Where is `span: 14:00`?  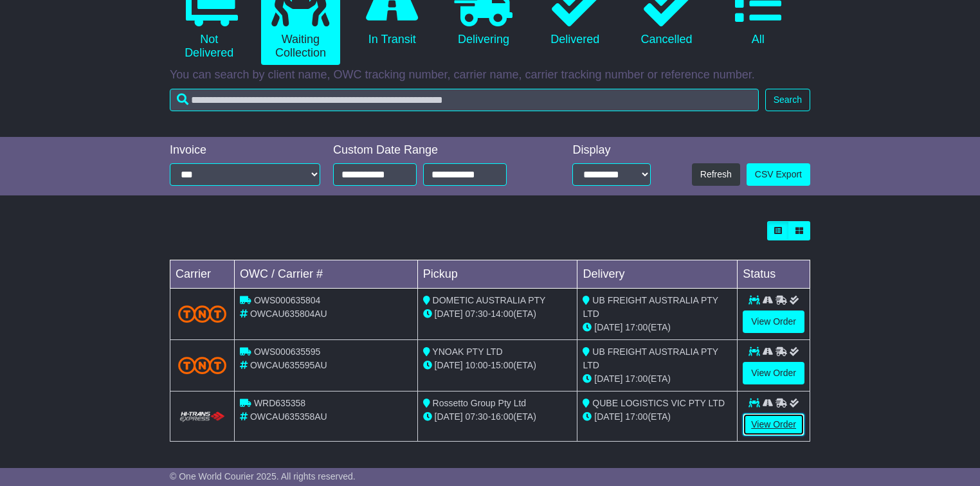
span: 14:00 is located at coordinates (501, 314).